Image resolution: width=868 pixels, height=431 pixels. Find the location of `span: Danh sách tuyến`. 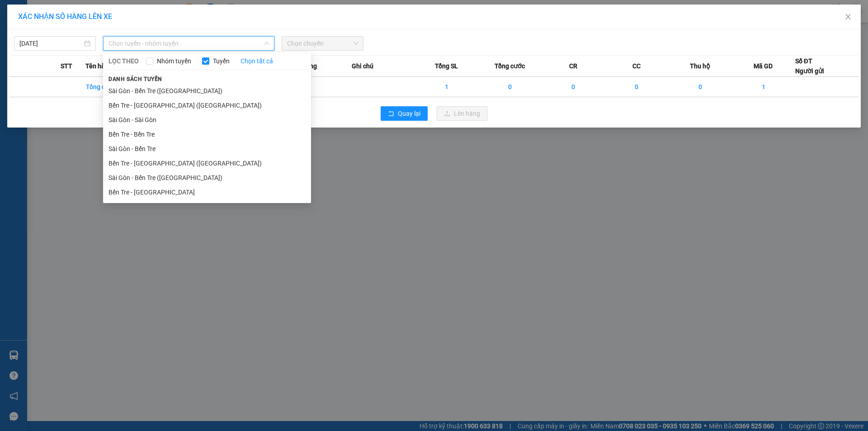

span: Danh sách tuyến is located at coordinates (135, 79).